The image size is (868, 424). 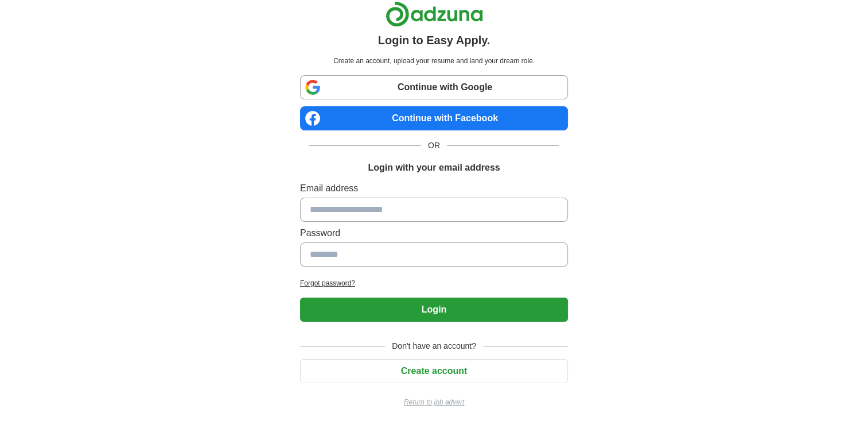 What do you see at coordinates (434, 402) in the screenshot?
I see `p: Return to job advert` at bounding box center [434, 402].